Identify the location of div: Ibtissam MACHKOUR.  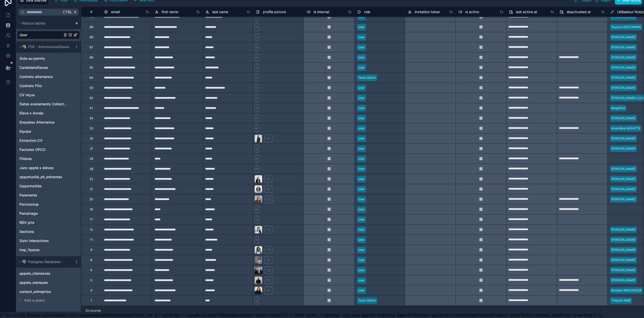
(627, 290).